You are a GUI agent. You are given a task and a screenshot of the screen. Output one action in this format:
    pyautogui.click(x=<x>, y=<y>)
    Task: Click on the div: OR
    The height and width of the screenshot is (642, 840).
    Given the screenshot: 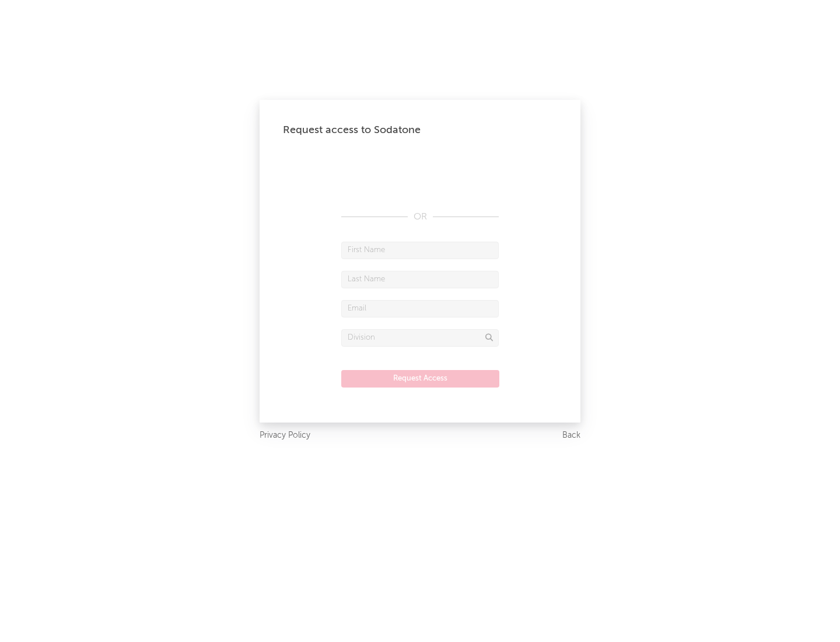 What is the action you would take?
    pyautogui.click(x=420, y=218)
    